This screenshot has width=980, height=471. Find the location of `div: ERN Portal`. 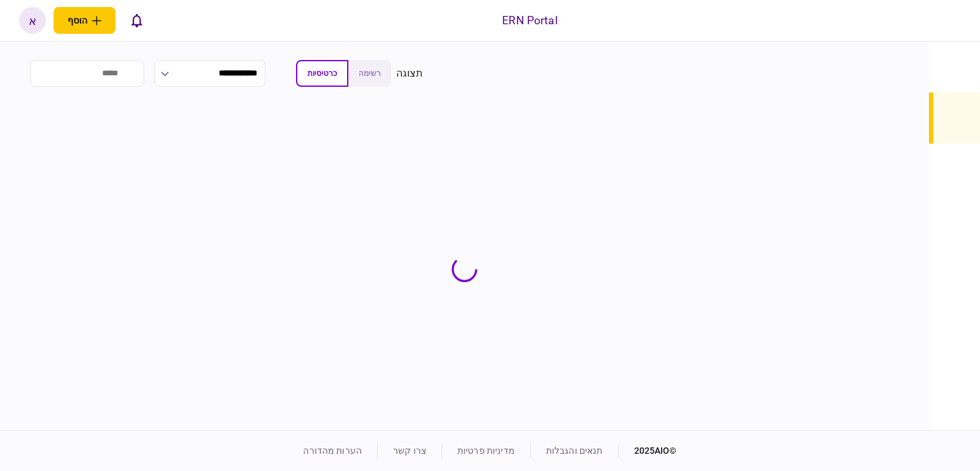

div: ERN Portal is located at coordinates (530, 20).